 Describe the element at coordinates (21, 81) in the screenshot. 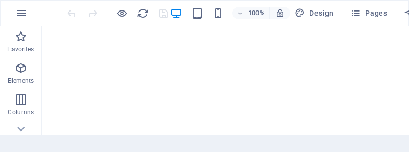

I see `p: Elements` at that location.